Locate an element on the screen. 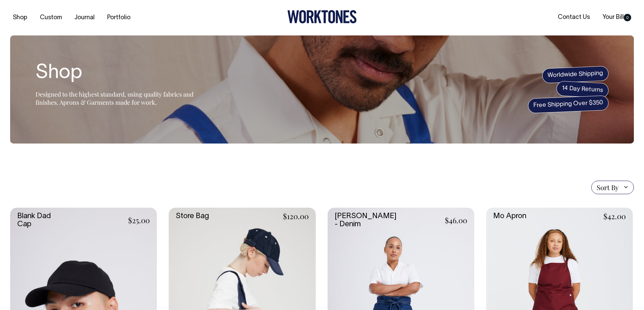 The image size is (644, 310). a: Journal is located at coordinates (85, 18).